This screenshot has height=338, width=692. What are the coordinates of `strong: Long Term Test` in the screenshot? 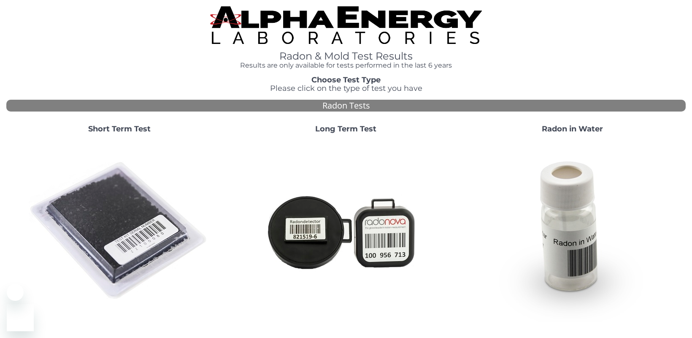 It's located at (346, 129).